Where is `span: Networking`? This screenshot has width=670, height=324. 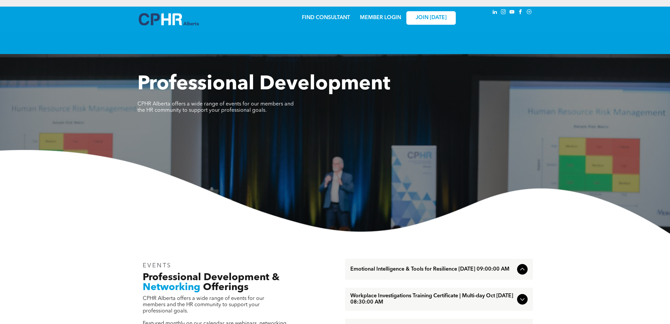
span: Networking is located at coordinates (171, 288).